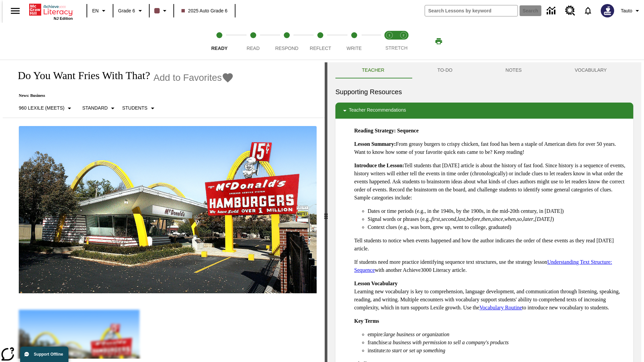  What do you see at coordinates (162, 11) in the screenshot?
I see `button: Class color is dark brown. Change class color` at bounding box center [162, 11].